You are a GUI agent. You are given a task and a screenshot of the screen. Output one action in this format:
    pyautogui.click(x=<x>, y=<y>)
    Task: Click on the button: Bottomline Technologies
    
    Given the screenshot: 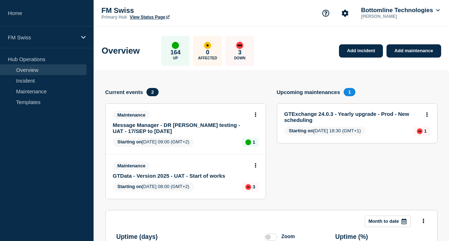 What is the action you would take?
    pyautogui.click(x=401, y=10)
    